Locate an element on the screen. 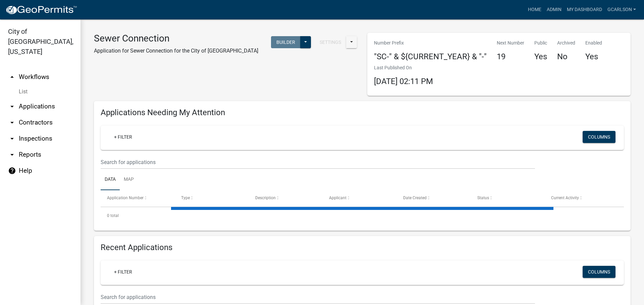 The width and height of the screenshot is (644, 305). h4: Recent Applications is located at coordinates (362, 247).